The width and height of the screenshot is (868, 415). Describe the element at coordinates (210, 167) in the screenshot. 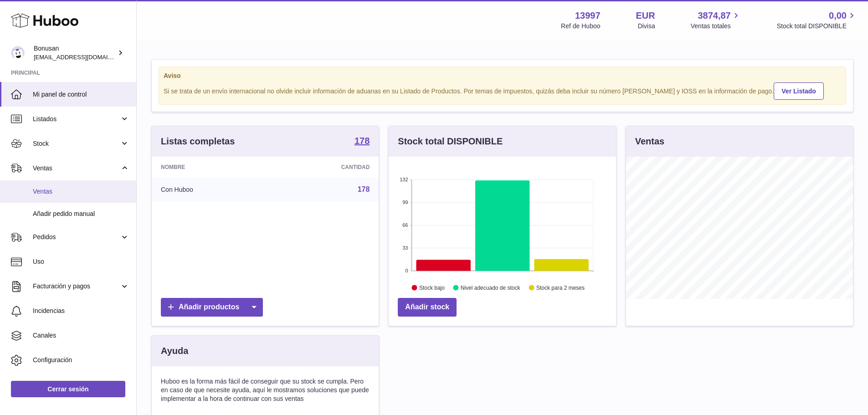

I see `th: Nombre` at that location.